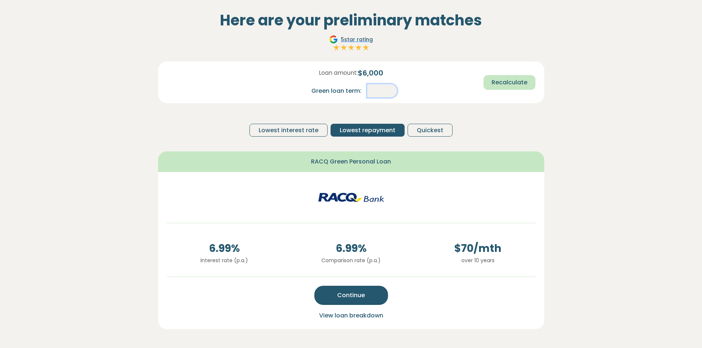 The height and width of the screenshot is (348, 702). What do you see at coordinates (224, 261) in the screenshot?
I see `p: Interest rate (p.a.)` at bounding box center [224, 261].